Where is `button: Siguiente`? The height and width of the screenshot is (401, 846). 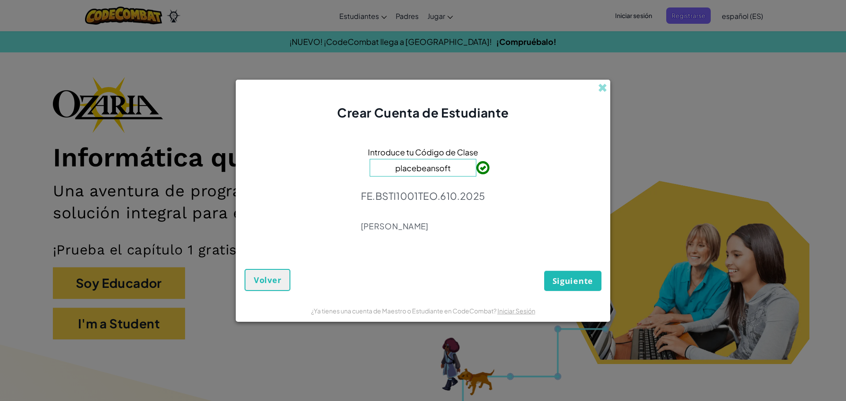 button: Siguiente is located at coordinates (573, 281).